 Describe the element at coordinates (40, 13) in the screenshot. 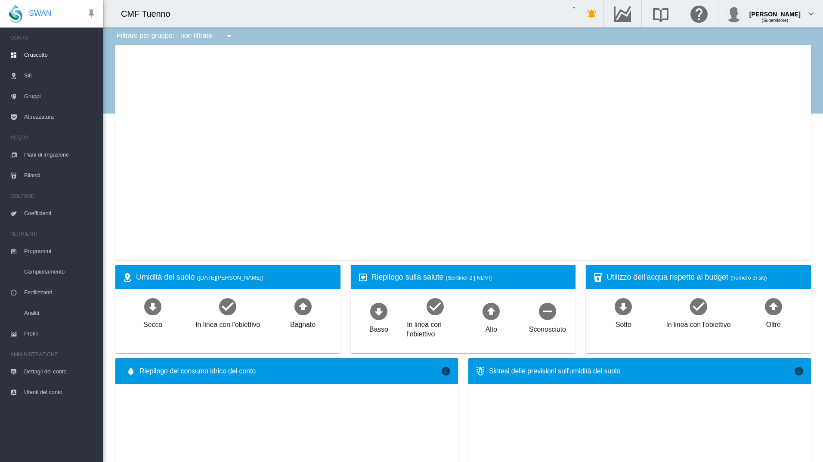

I see `span: SWAN` at that location.